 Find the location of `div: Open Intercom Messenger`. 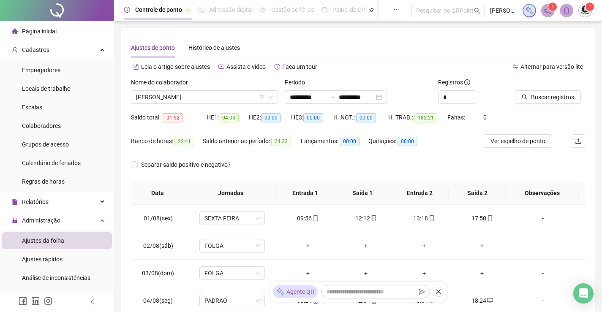

div: Open Intercom Messenger is located at coordinates (584, 294).